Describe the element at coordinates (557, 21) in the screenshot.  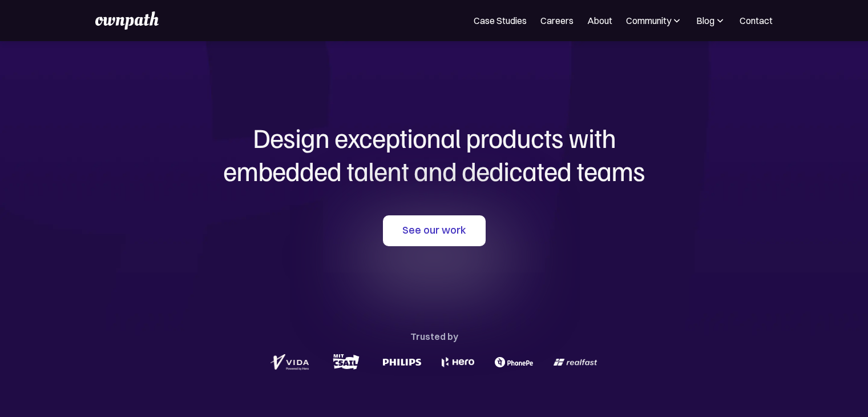
I see `a: Careers` at that location.